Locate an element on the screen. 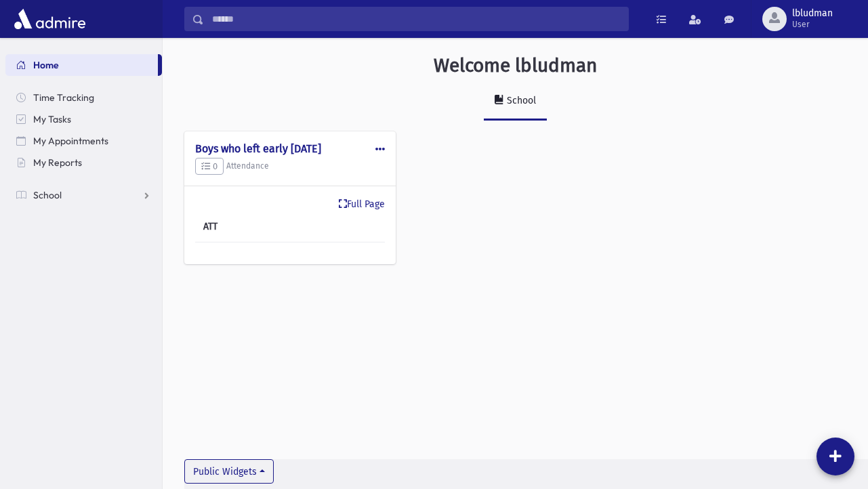 Image resolution: width=868 pixels, height=489 pixels. span: My Reports is located at coordinates (58, 163).